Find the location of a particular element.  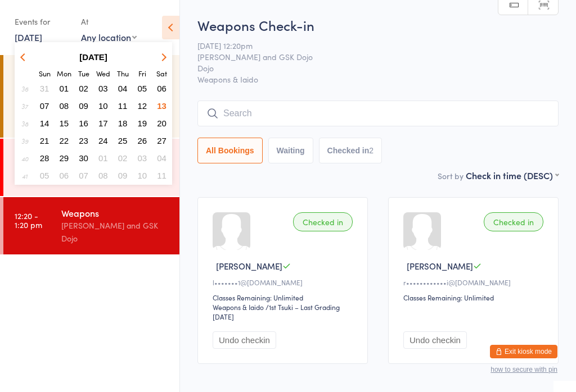

span: 28 is located at coordinates (45, 158).